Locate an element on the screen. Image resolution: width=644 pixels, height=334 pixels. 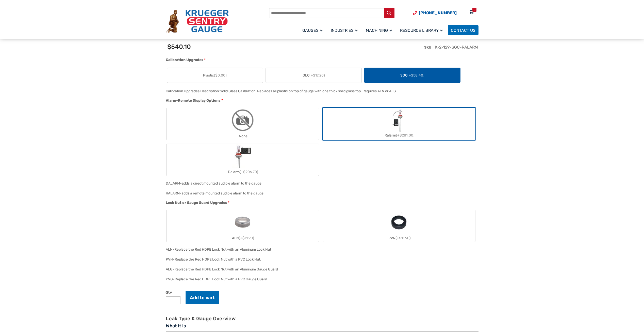
div: PVN is located at coordinates (399, 238).